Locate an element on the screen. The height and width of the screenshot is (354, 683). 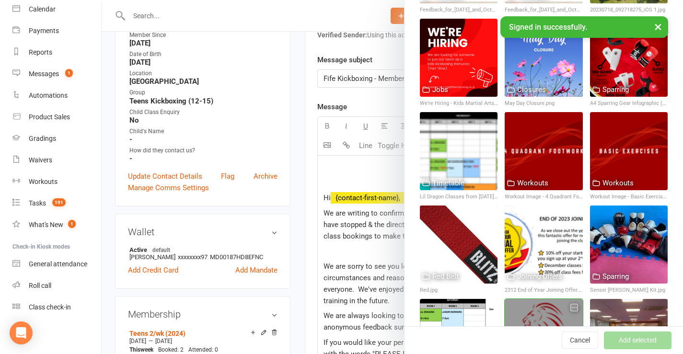
span: 191 is located at coordinates (59, 202).